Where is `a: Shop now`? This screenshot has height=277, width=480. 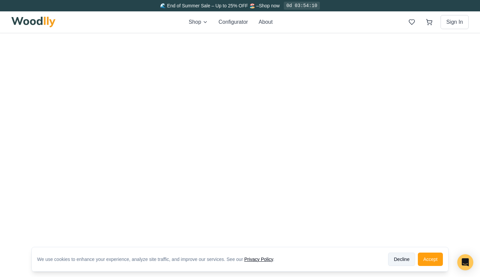 a: Shop now is located at coordinates (269, 6).